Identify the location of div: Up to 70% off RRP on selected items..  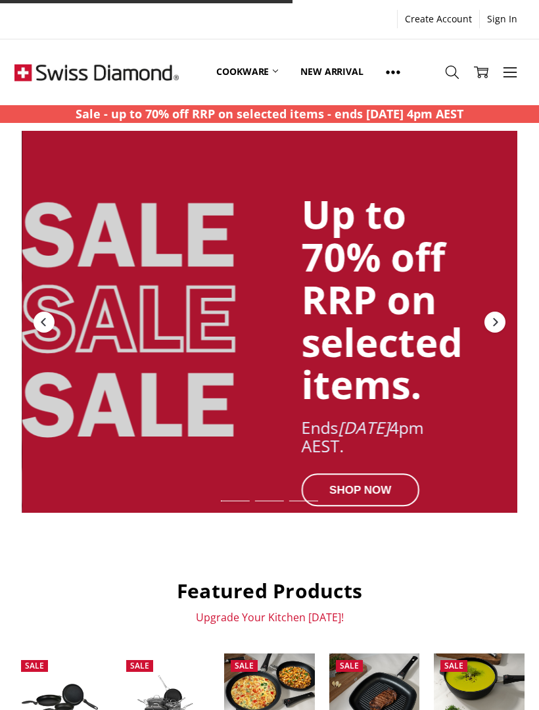
(382, 299).